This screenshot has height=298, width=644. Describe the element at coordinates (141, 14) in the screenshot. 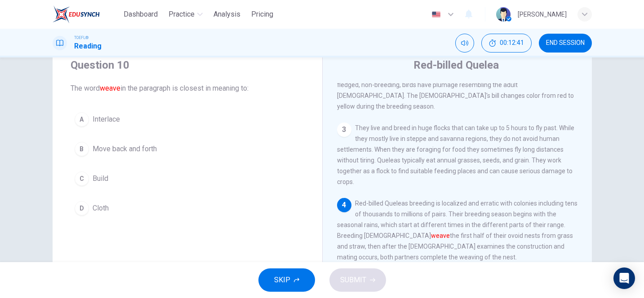

I see `span: Dashboard` at that location.